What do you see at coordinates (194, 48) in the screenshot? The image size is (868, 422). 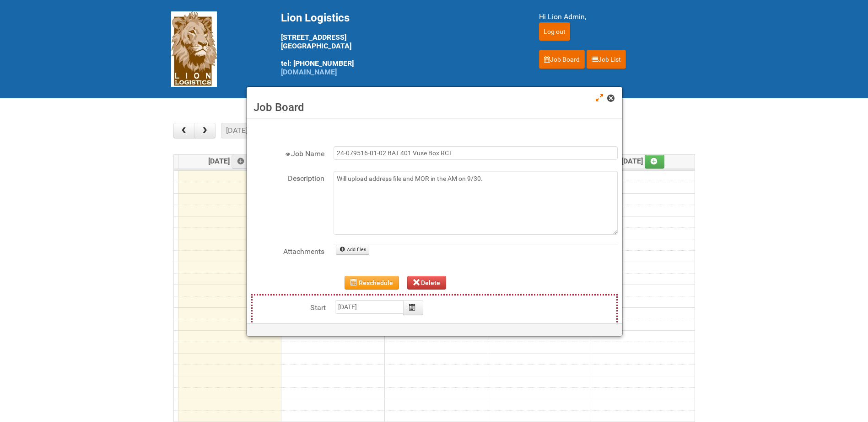 I see `a: Lion Logistics` at bounding box center [194, 48].